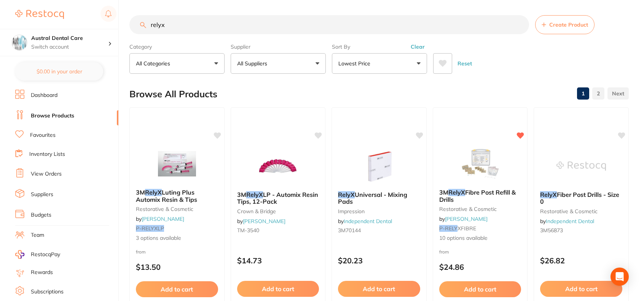 This screenshot has width=644, height=301. Describe the element at coordinates (480, 164) in the screenshot. I see `img: 3M RelyX Fibre Post Refill & Drills` at that location.